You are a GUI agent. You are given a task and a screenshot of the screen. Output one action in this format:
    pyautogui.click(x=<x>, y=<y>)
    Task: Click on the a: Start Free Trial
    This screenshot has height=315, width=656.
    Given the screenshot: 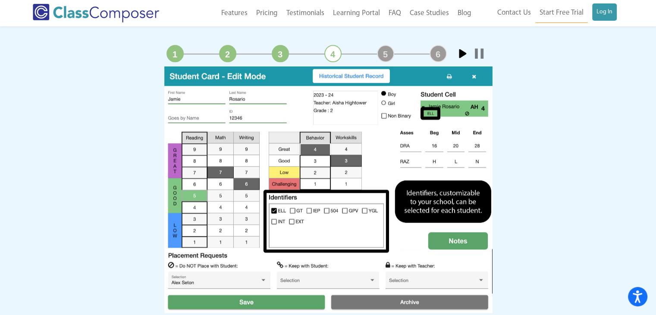 What is the action you would take?
    pyautogui.click(x=562, y=13)
    